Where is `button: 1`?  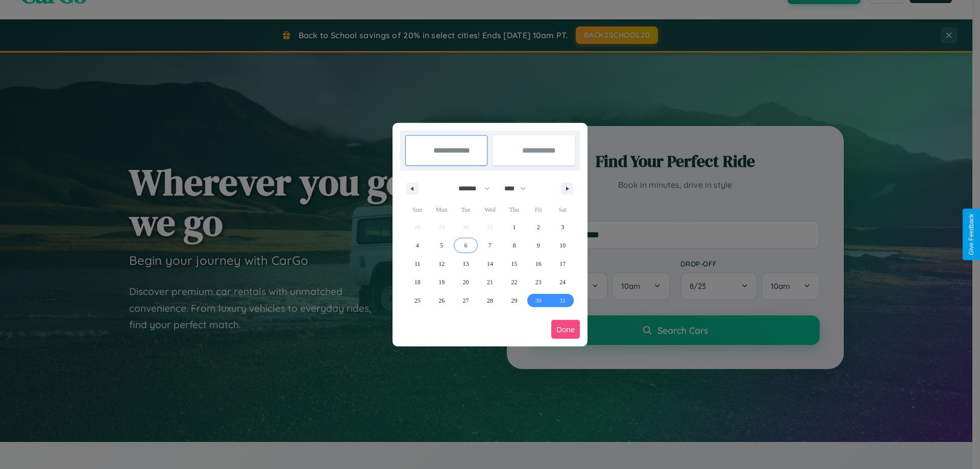
button: 1 is located at coordinates (514, 227).